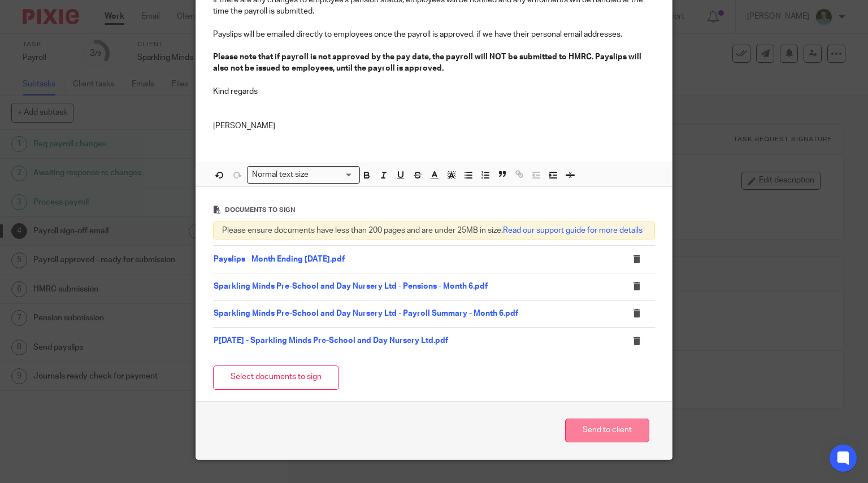 The width and height of the screenshot is (868, 483). What do you see at coordinates (350, 286) in the screenshot?
I see `a: Sparkling Minds Pre-School and Day Nursery Ltd - Pensions - Month 6.pdf` at bounding box center [350, 286].